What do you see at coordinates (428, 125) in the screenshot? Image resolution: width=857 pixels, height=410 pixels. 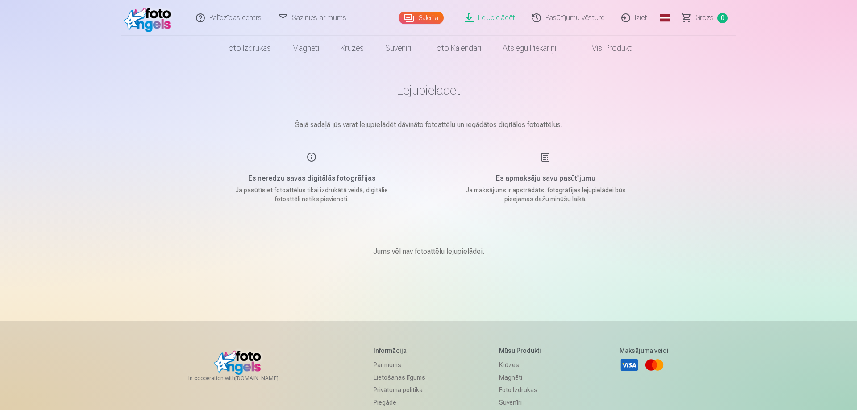 I see `p: Šajā sadaļā jūs varat lejupielādēt dāvināto fotoattēlu un iegādātos digitālos fotoattēlus.` at bounding box center [428, 125].